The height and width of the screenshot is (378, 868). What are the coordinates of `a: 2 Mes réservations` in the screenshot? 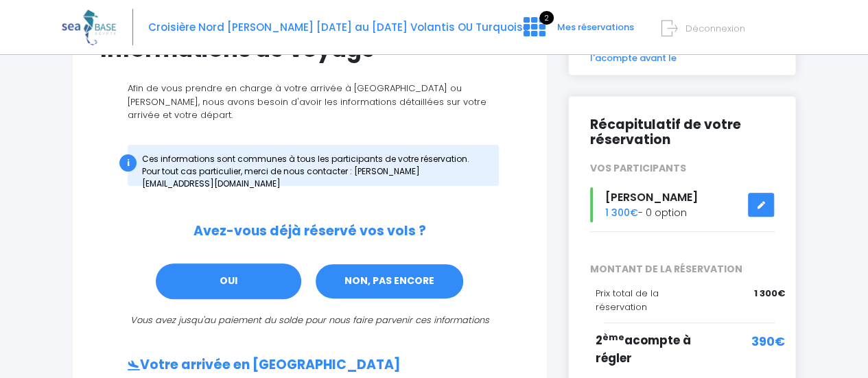 It's located at (577, 32).